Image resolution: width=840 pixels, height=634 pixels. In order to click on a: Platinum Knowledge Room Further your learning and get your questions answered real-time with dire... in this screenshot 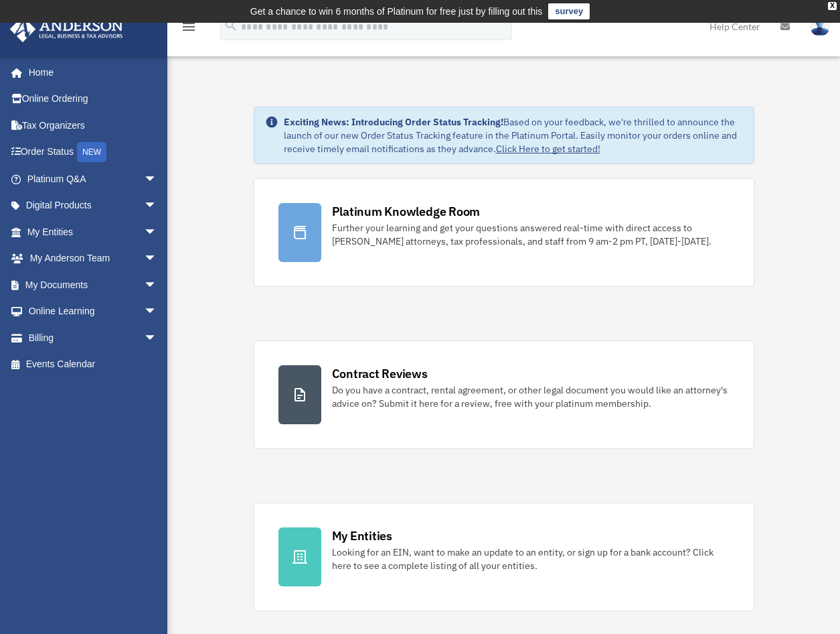, I will do `click(504, 232)`.